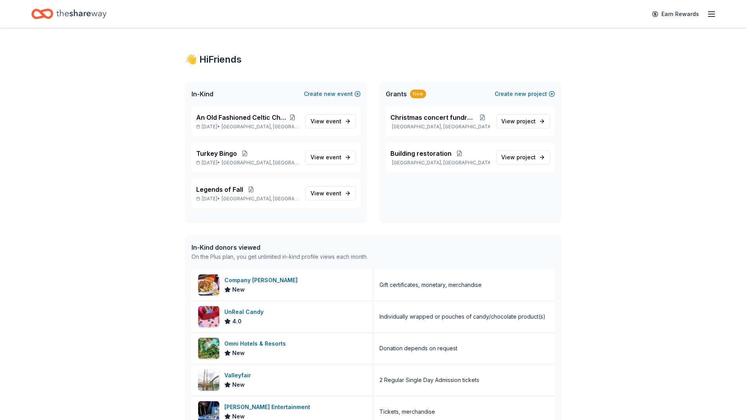 The height and width of the screenshot is (420, 746). What do you see at coordinates (237, 322) in the screenshot?
I see `span: 4.0` at bounding box center [237, 322].